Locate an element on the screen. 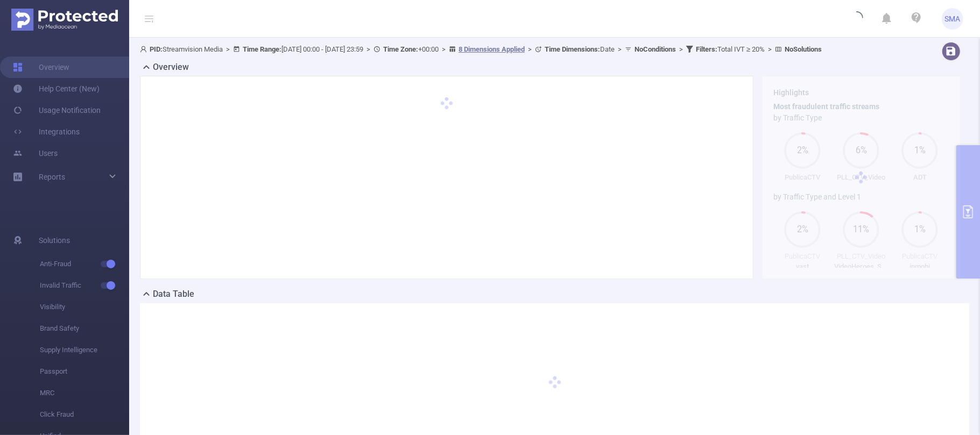 Image resolution: width=980 pixels, height=435 pixels. span: Date is located at coordinates (579, 49).